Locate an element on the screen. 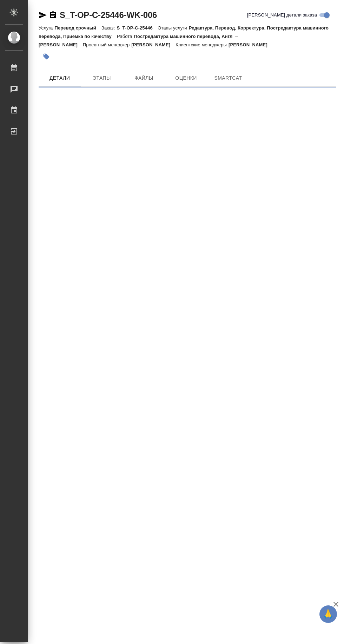 The width and height of the screenshot is (344, 644). button: Скопировать ссылку для ЯМессенджера is located at coordinates (43, 15).